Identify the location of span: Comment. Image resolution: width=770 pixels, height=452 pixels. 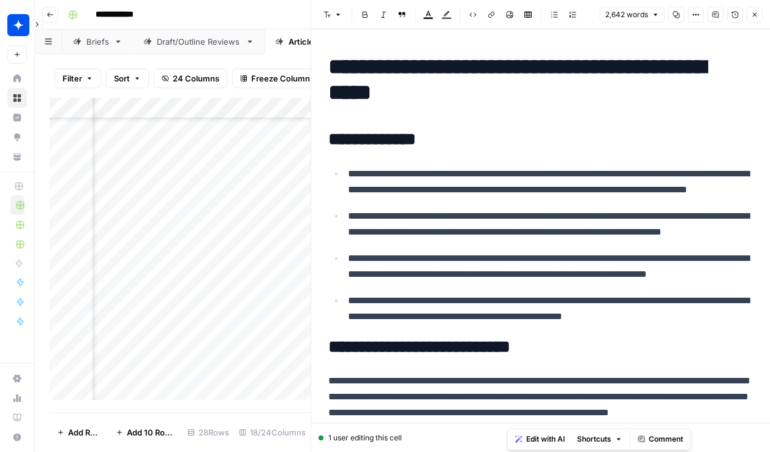
(666, 439).